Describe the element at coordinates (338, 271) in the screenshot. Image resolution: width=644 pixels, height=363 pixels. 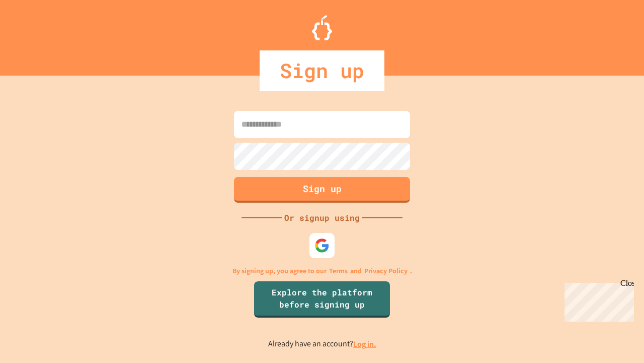
I see `a: Terms` at that location.